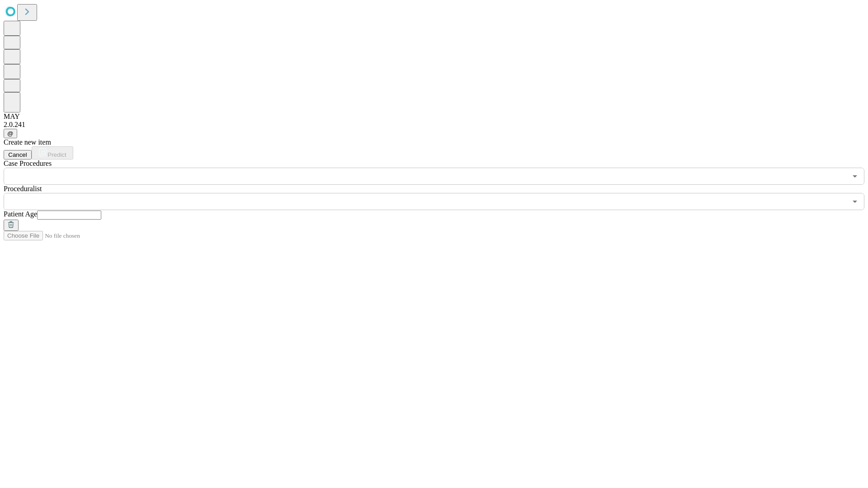 The image size is (868, 488). Describe the element at coordinates (56, 155) in the screenshot. I see `span: Predict` at that location.